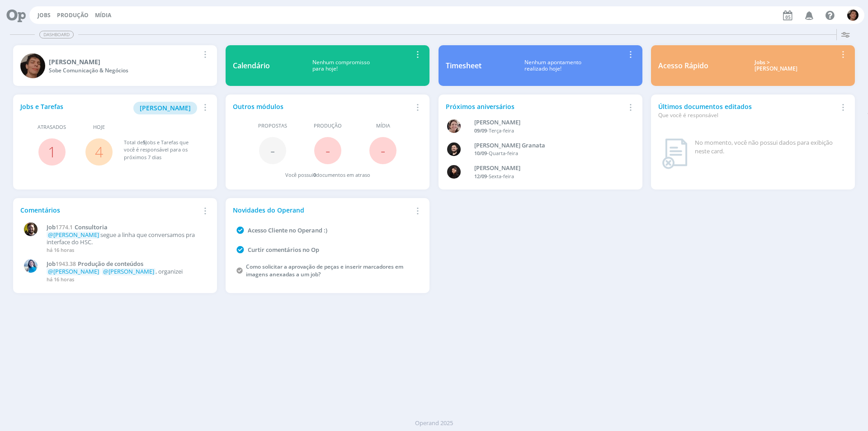 This screenshot has height=431, width=868. Describe the element at coordinates (536, 107) in the screenshot. I see `div: Próximos aniversários` at that location.